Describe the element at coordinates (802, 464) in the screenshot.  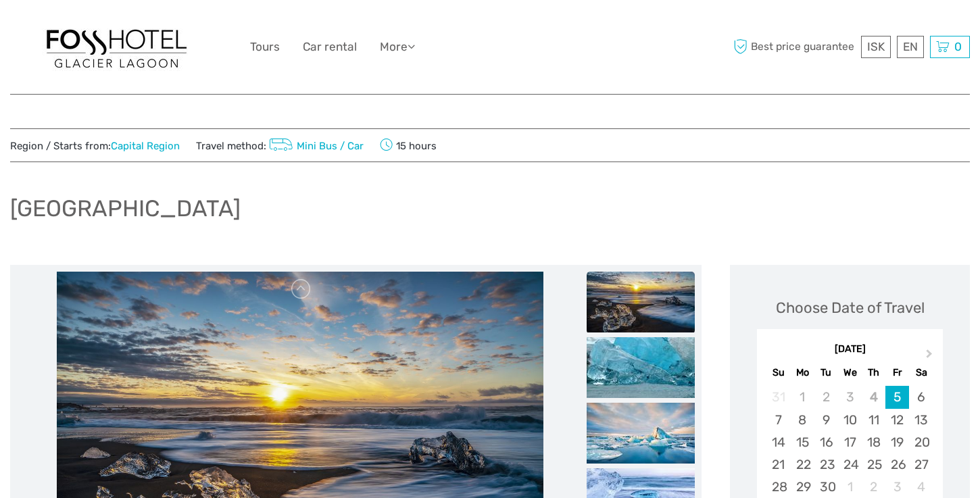
I see `div: Choose Monday, September 22nd, 2025` at that location.